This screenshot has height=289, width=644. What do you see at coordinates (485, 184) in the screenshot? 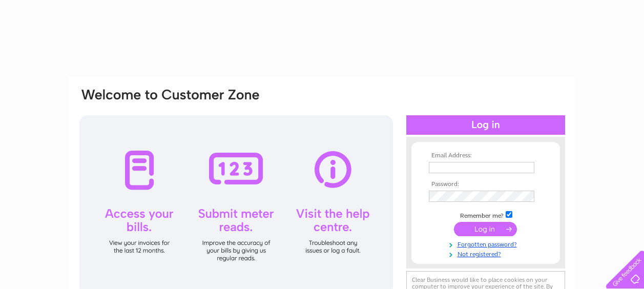
I see `th: Password:` at bounding box center [485, 184].